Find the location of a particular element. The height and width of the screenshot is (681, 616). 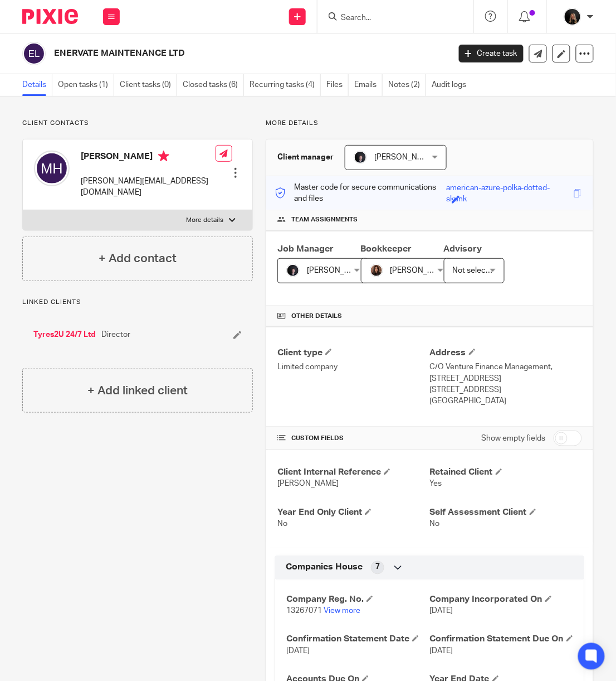

h4: Client Internal Reference is located at coordinates (354, 473).